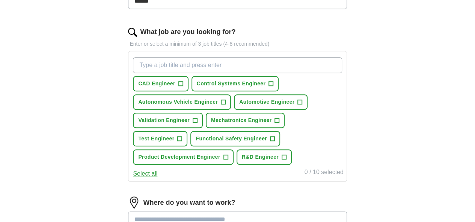  Describe the element at coordinates (134, 203) in the screenshot. I see `img: location.png` at that location.